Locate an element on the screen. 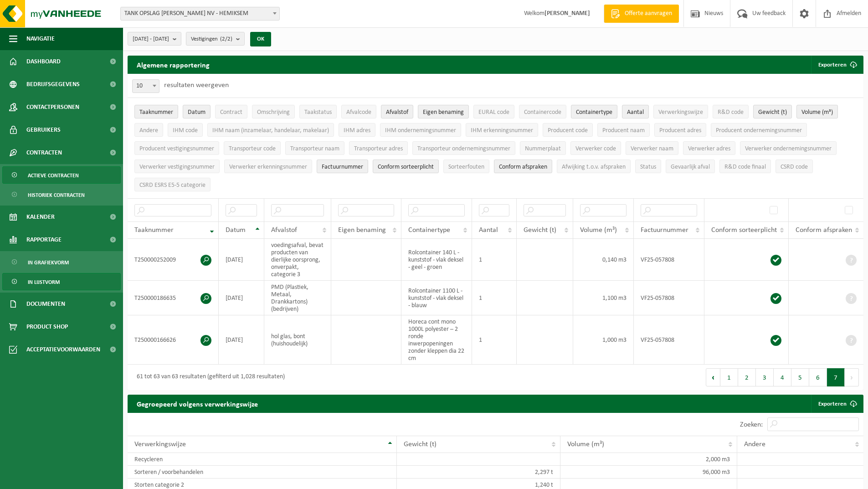  span: Taaknummer is located at coordinates (154, 230).